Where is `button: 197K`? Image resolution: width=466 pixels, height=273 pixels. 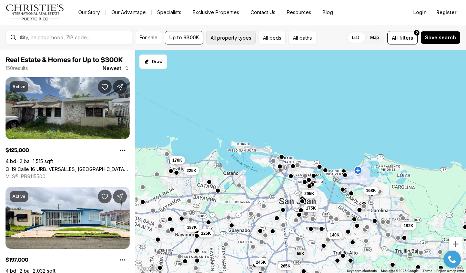 button: 197K is located at coordinates (192, 227).